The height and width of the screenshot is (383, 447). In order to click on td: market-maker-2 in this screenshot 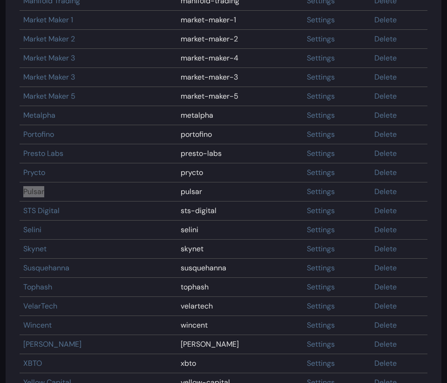, I will do `click(240, 39)`.